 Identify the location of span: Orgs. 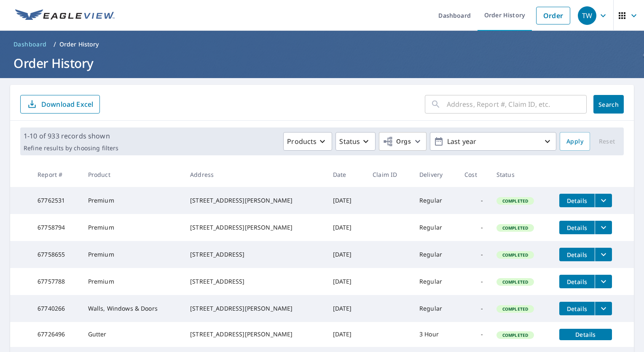
(396, 141).